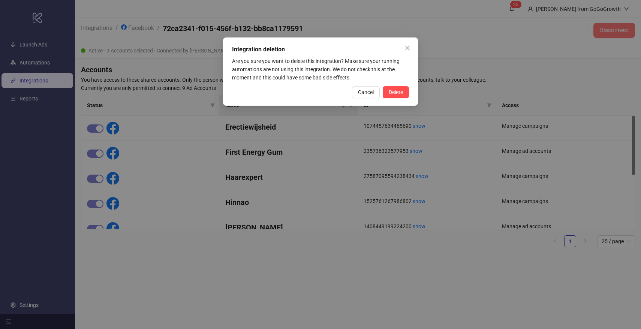  What do you see at coordinates (396, 92) in the screenshot?
I see `span: Delete` at bounding box center [396, 92].